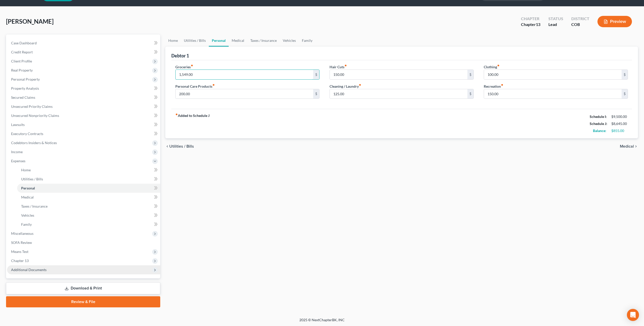 The height and width of the screenshot is (326, 644). What do you see at coordinates (195, 86) in the screenshot?
I see `label: Personal Care Products` at bounding box center [195, 86].